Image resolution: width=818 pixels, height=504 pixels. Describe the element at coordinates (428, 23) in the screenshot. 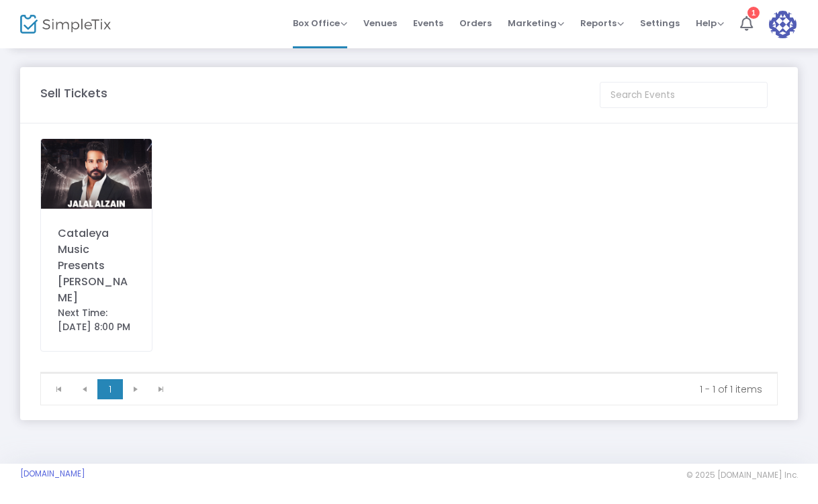

I see `span: Events` at that location.